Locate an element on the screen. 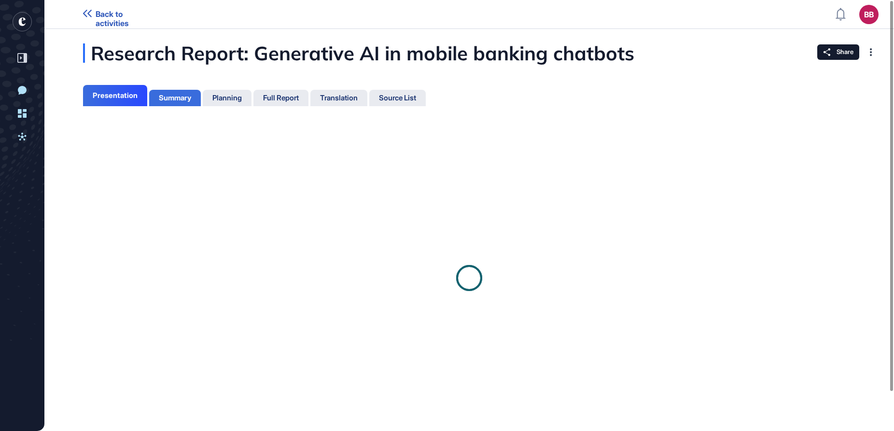 This screenshot has height=431, width=894. button: BB is located at coordinates (869, 14).